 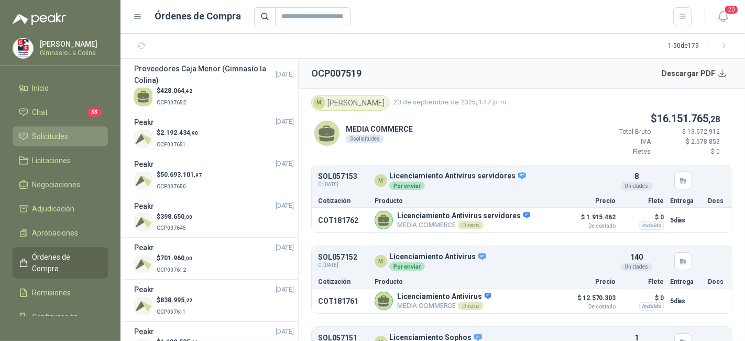 What do you see at coordinates (60, 209) in the screenshot?
I see `a: Adjudicación` at bounding box center [60, 209].